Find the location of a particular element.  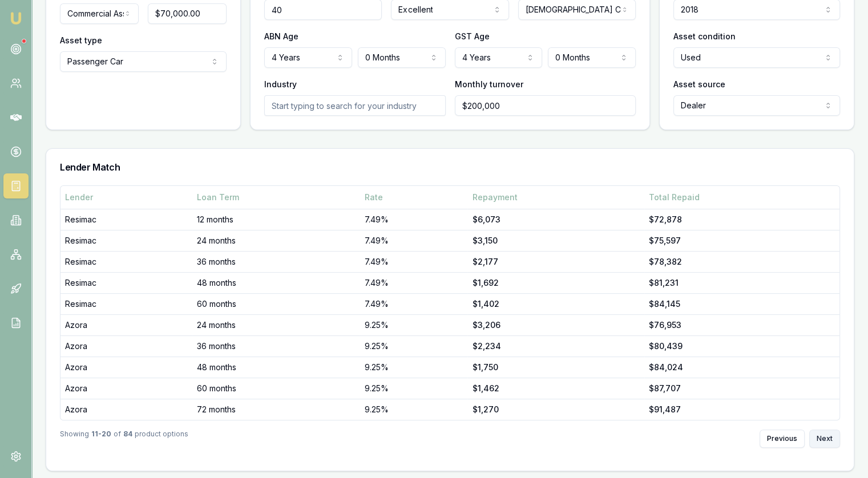

div: $76,953 is located at coordinates (742, 325).